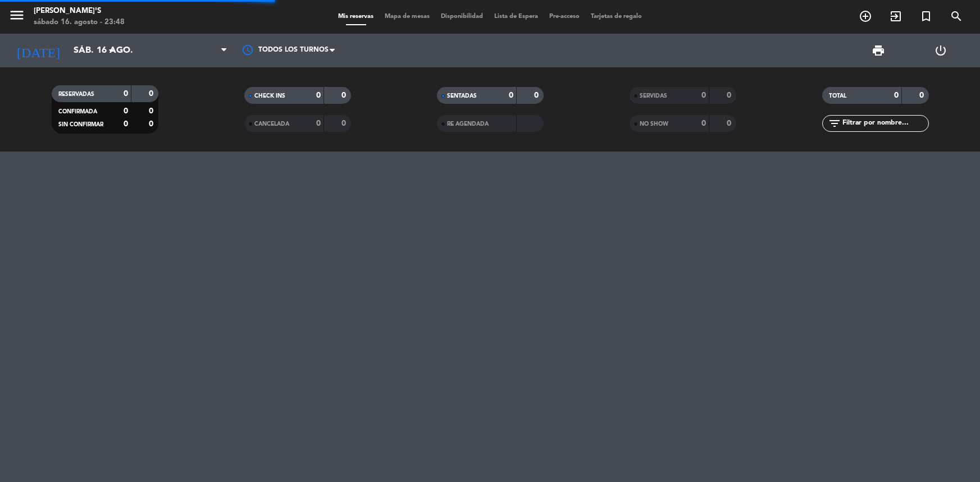 The image size is (980, 482). What do you see at coordinates (111, 50) in the screenshot?
I see `i: arrow_drop_down` at bounding box center [111, 50].